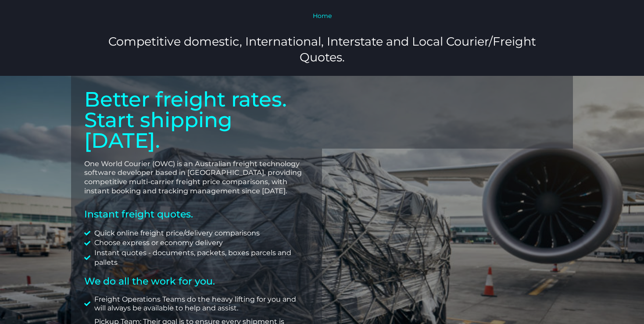 This screenshot has width=644, height=324. Describe the element at coordinates (322, 49) in the screenshot. I see `h3: Competitive domestic, International, Interstate and Local Courier/Freight Quotes.` at that location.